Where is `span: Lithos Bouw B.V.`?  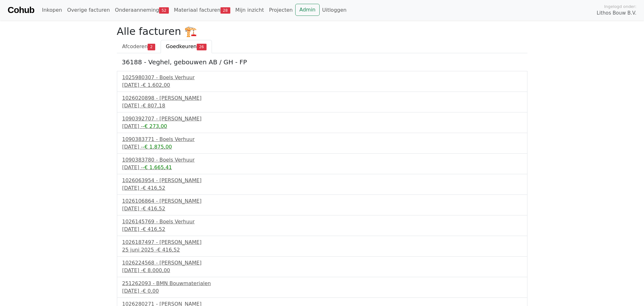 span: Lithos Bouw B.V. is located at coordinates (616, 13).